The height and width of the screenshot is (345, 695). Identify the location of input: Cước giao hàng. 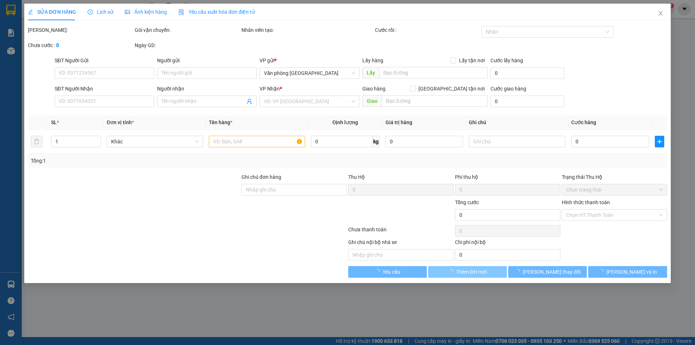
(527, 101).